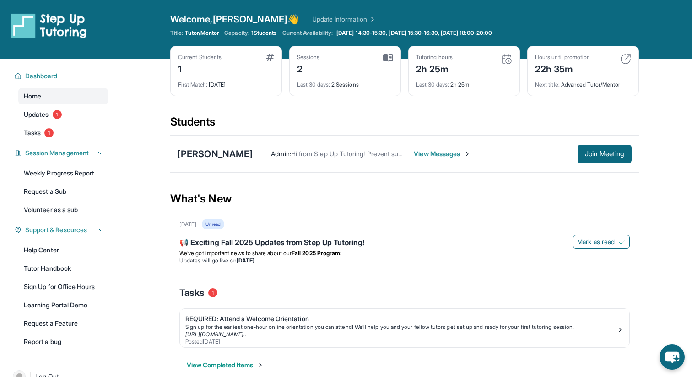 Image resolution: width=692 pixels, height=377 pixels. I want to click on div: 22h 35m, so click(562, 68).